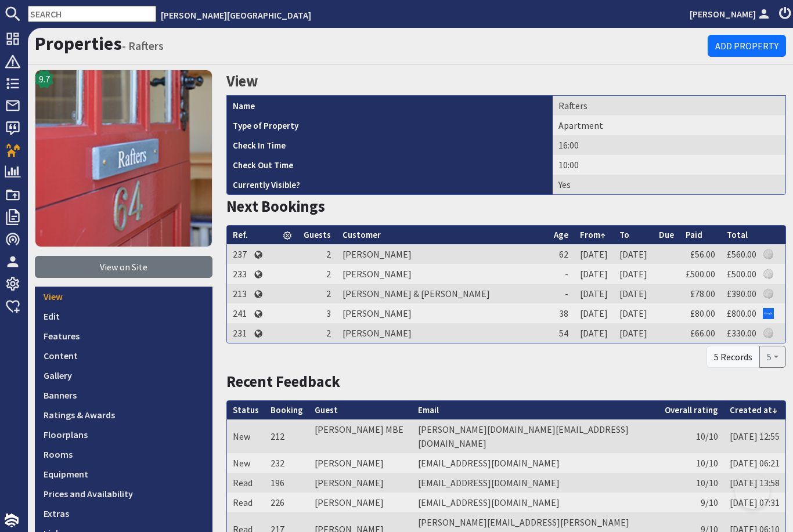 The height and width of the screenshot is (532, 793). What do you see at coordinates (561, 254) in the screenshot?
I see `td: 62` at bounding box center [561, 254].